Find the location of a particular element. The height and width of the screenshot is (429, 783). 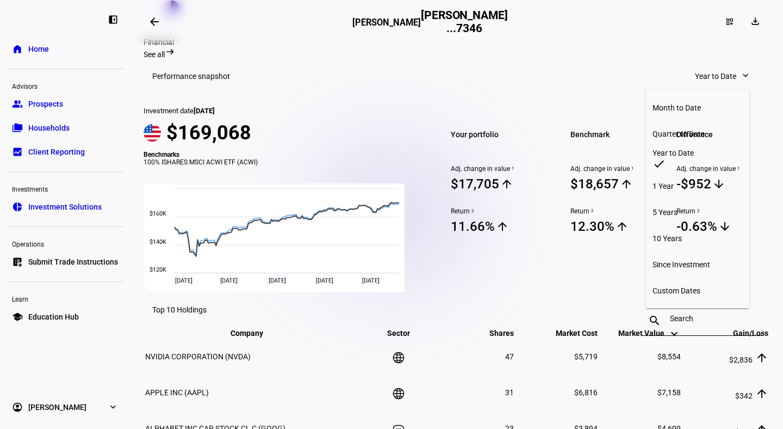

mat-icon: check is located at coordinates (659, 164).